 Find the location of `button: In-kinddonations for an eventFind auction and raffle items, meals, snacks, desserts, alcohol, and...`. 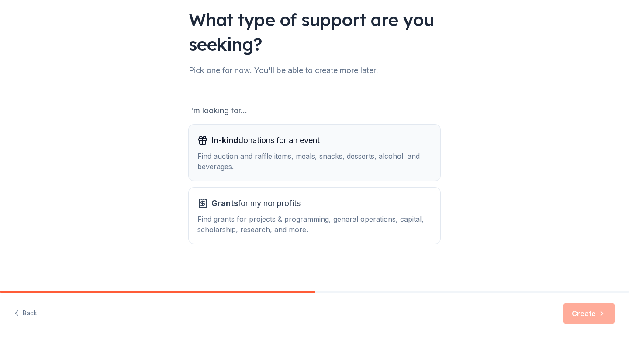

button: In-kinddonations for an eventFind auction and raffle items, meals, snacks, desserts, alcohol, and... is located at coordinates (315, 153).